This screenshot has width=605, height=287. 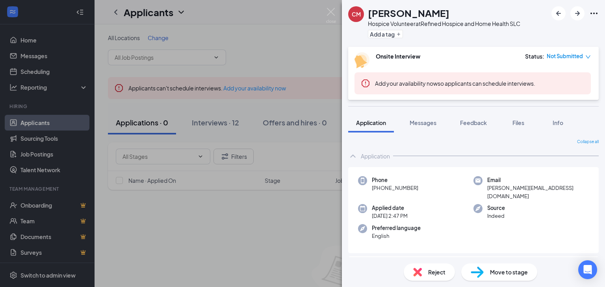 I want to click on span: Applied date, so click(x=389, y=208).